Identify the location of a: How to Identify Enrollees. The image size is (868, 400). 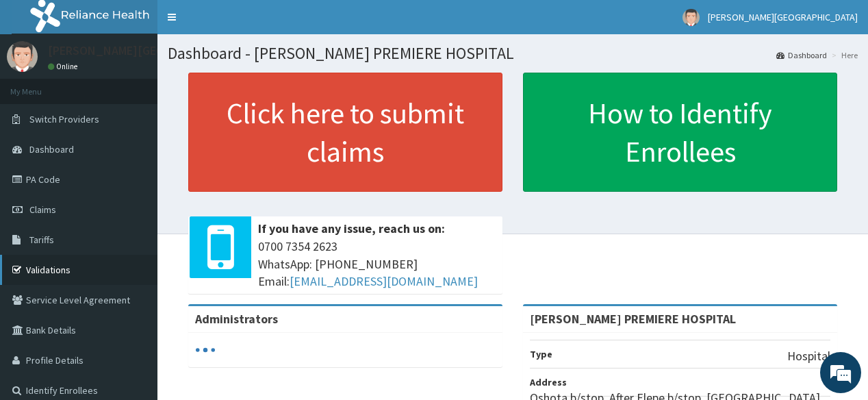
(679, 132).